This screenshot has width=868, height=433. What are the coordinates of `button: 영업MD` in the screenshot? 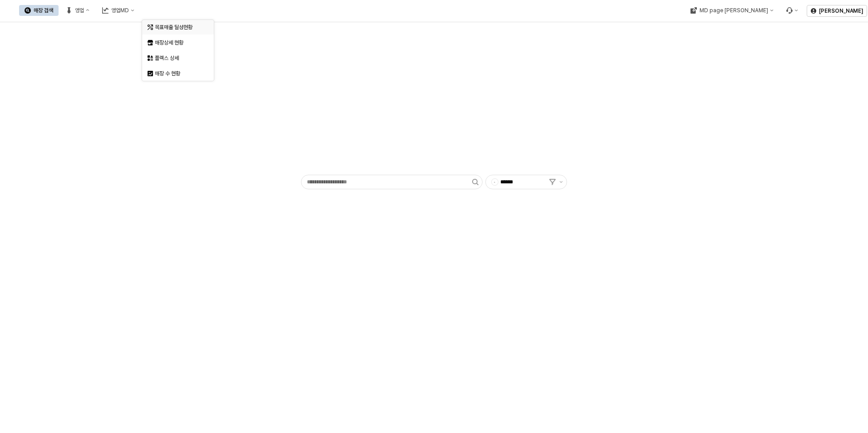 It's located at (118, 10).